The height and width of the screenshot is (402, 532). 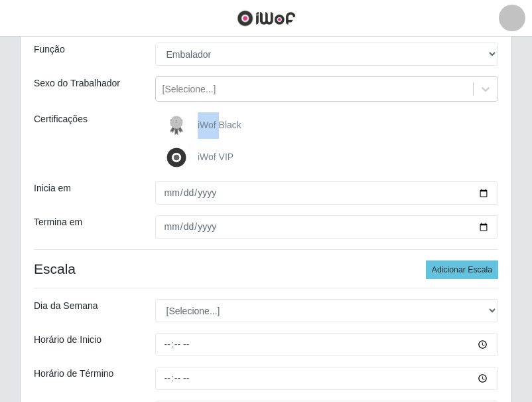 I want to click on img: iWof Black, so click(x=179, y=126).